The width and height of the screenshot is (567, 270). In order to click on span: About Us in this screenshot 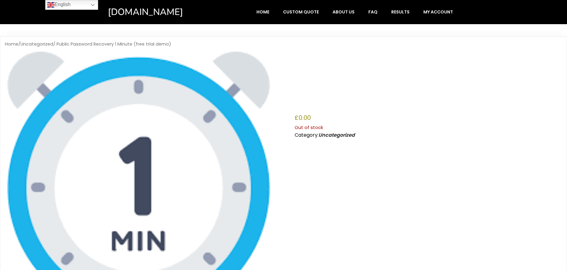, I will do `click(344, 12)`.